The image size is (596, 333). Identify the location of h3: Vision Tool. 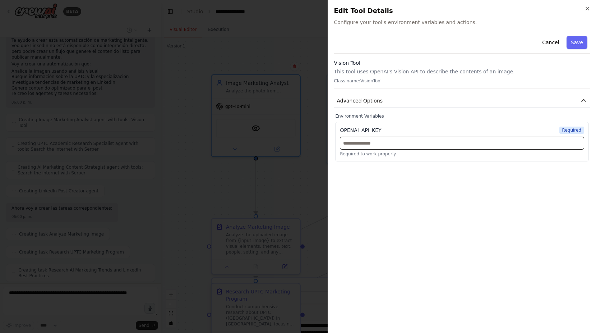
(462, 63).